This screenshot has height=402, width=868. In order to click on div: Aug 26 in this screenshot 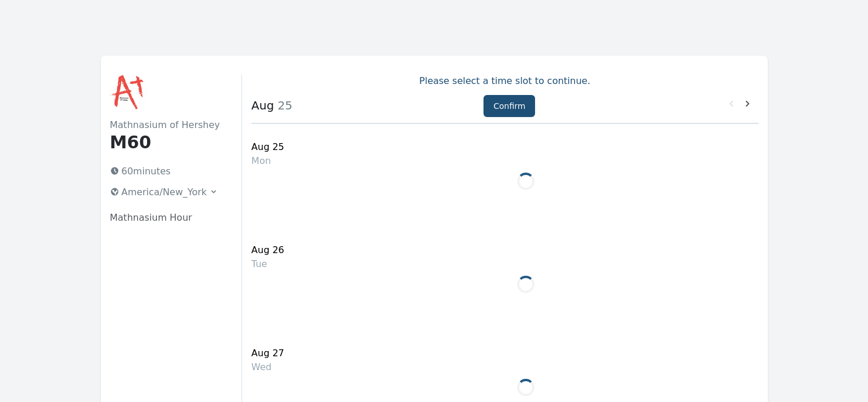, I will do `click(268, 250)`.